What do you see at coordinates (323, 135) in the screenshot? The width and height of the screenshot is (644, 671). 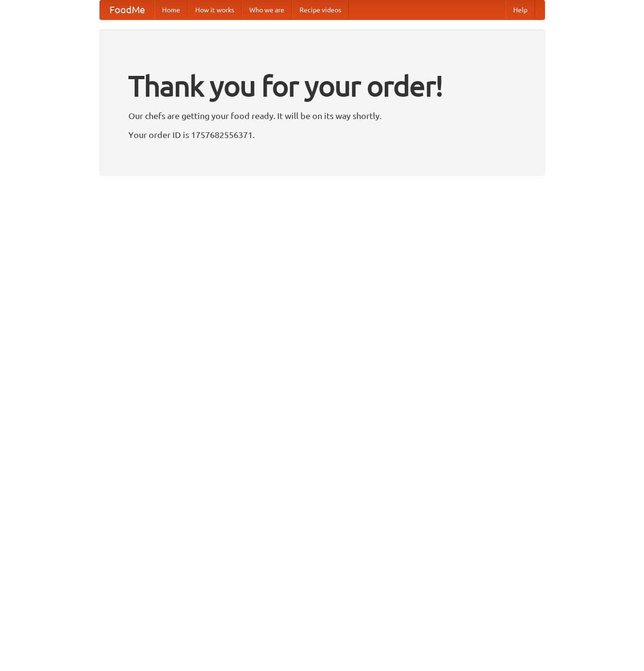 I see `p: Your order ID is 1757682556371.` at bounding box center [323, 135].